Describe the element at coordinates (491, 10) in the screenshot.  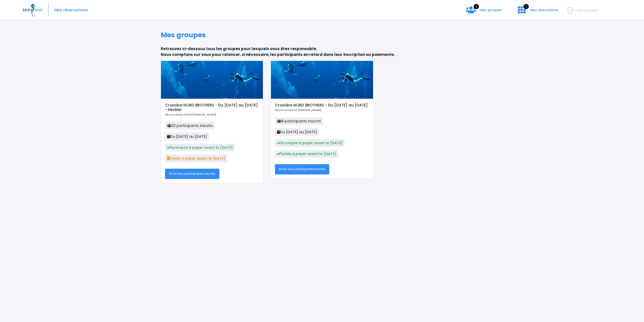
I see `span: Mes groupes` at that location.